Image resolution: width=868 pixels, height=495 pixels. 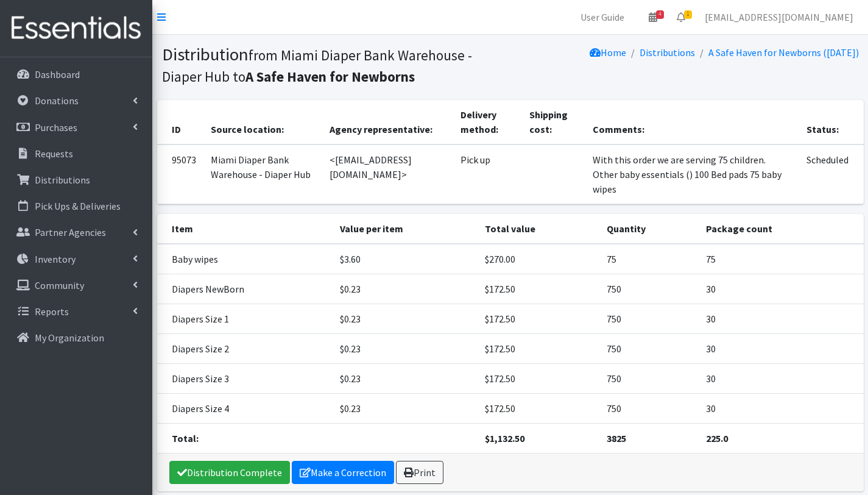 I want to click on td: Pick up, so click(x=487, y=174).